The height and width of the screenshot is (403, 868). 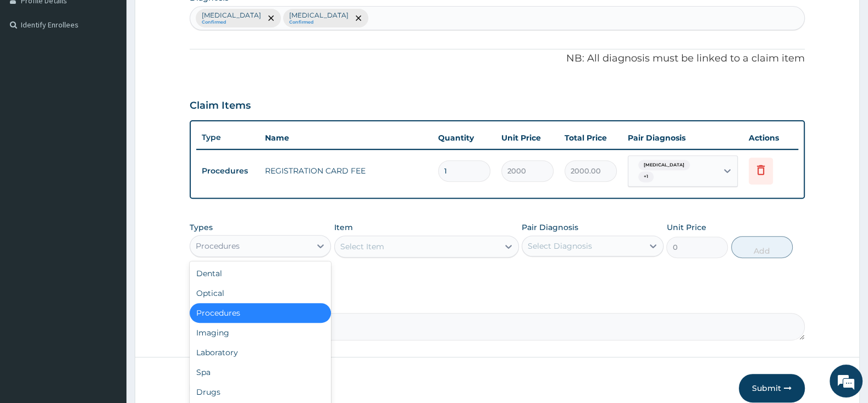 I want to click on p: NB: All diagnosis must be linked to a claim item, so click(x=497, y=58).